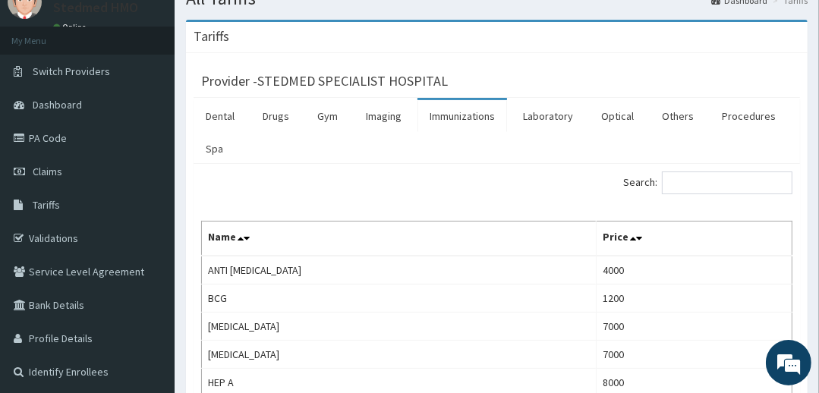 Image resolution: width=819 pixels, height=393 pixels. What do you see at coordinates (694, 270) in the screenshot?
I see `td: 4000` at bounding box center [694, 270].